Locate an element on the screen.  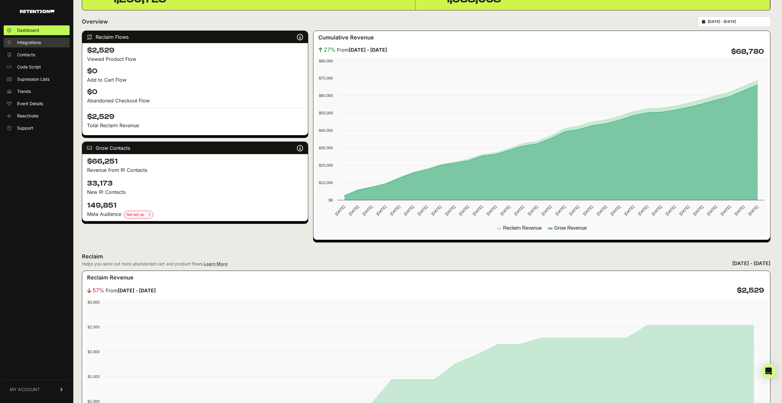
div: Add to Cart Flow is located at coordinates (195, 80).